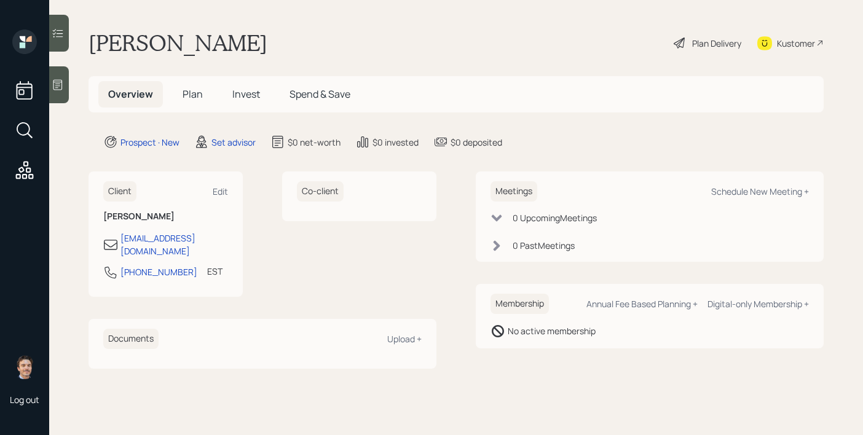 The height and width of the screenshot is (435, 863). Describe the element at coordinates (760, 191) in the screenshot. I see `div: Schedule New Meeting +` at that location.